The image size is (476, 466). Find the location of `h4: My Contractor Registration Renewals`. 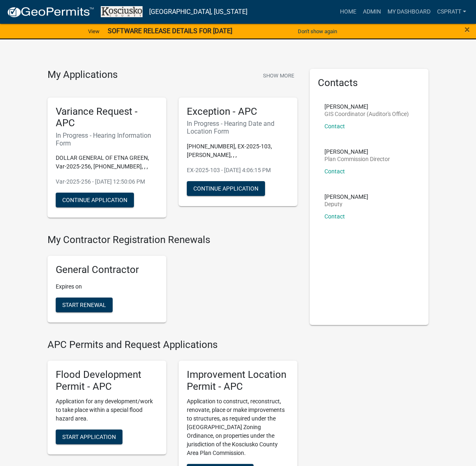

h4: My Contractor Registration Renewals is located at coordinates (172, 240).